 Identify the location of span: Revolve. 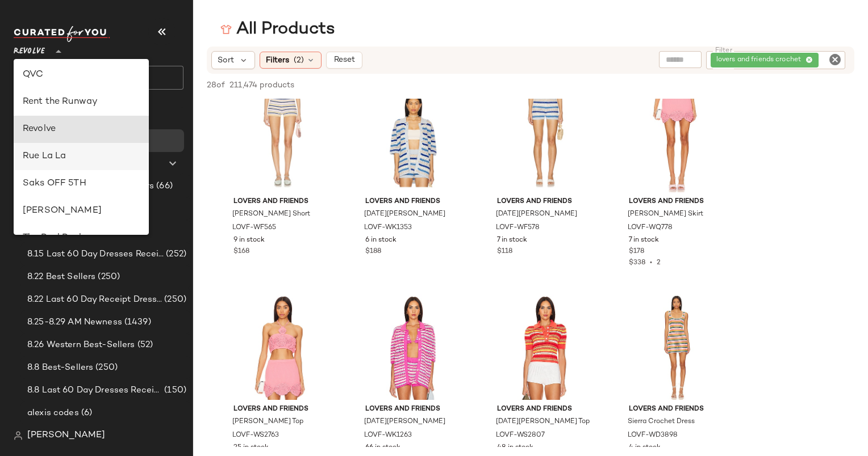
(29, 49).